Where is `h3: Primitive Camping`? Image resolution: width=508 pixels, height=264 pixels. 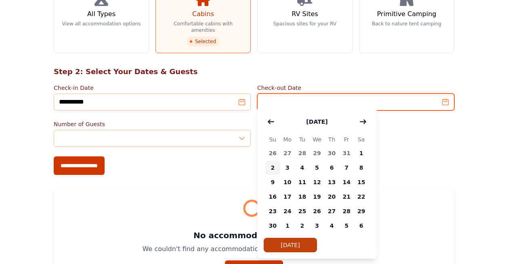 h3: Primitive Camping is located at coordinates (406, 14).